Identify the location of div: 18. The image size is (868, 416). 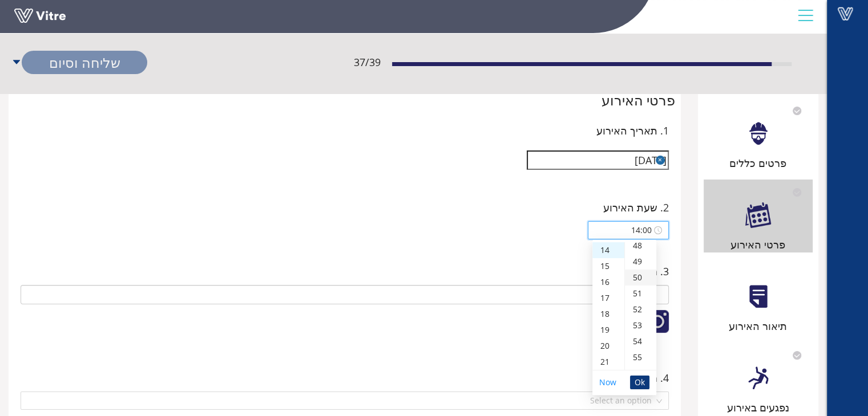
(608, 315).